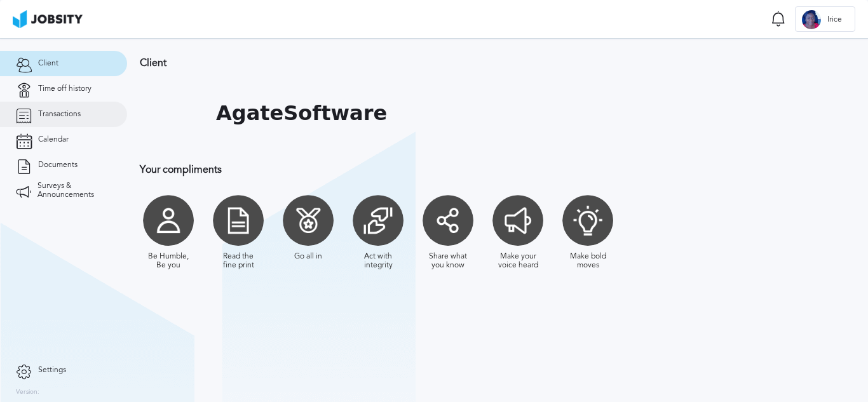 This screenshot has height=402, width=868. Describe the element at coordinates (811, 19) in the screenshot. I see `div: I` at that location.